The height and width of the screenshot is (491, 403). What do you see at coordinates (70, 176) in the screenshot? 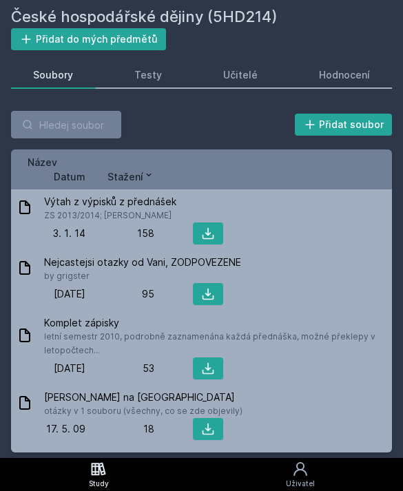
I see `button: Datum` at bounding box center [70, 176].